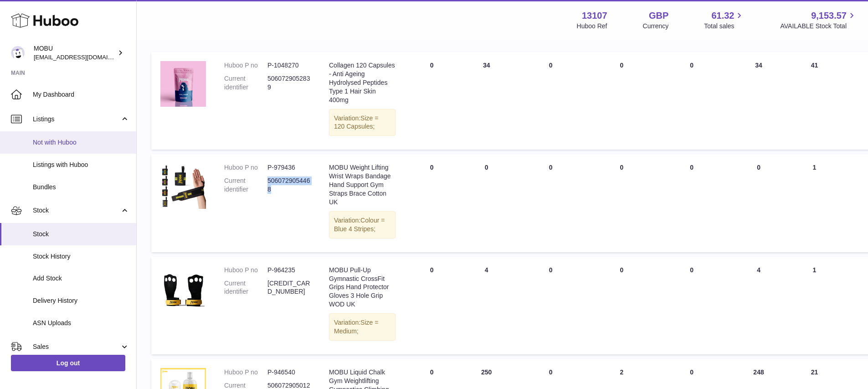 Image resolution: width=868 pixels, height=389 pixels. What do you see at coordinates (656, 26) in the screenshot?
I see `div: Currency` at bounding box center [656, 26].